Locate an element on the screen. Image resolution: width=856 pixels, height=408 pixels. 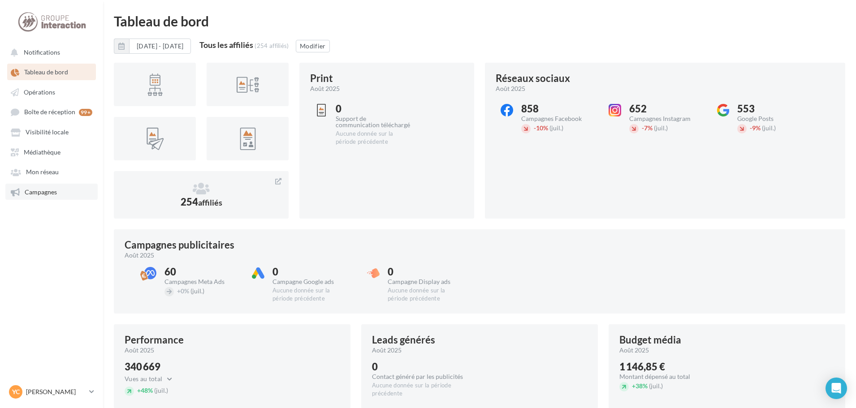
a: Tableau de bord is located at coordinates (52, 72).